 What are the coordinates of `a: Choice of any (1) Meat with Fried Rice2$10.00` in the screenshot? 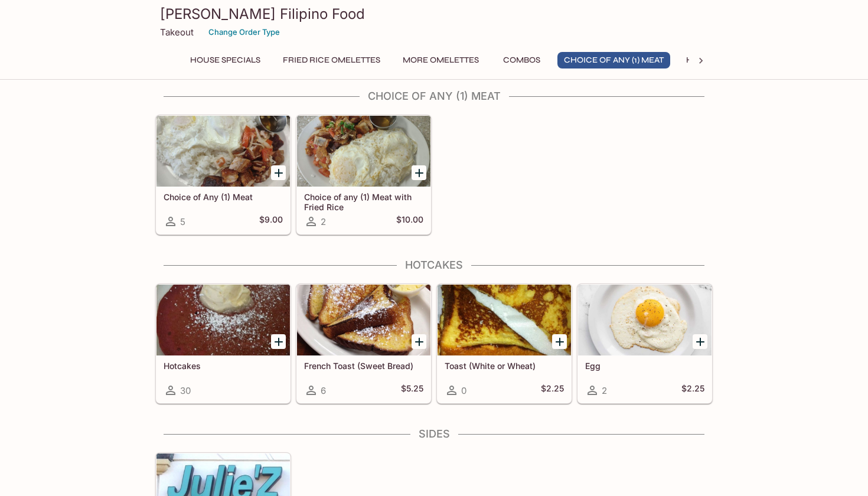 It's located at (364, 175).